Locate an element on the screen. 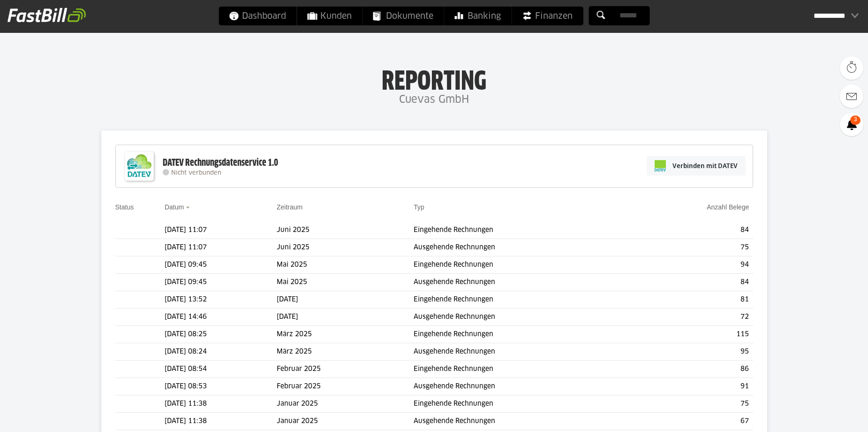 The width and height of the screenshot is (868, 432). span: Dokumente is located at coordinates (403, 16).